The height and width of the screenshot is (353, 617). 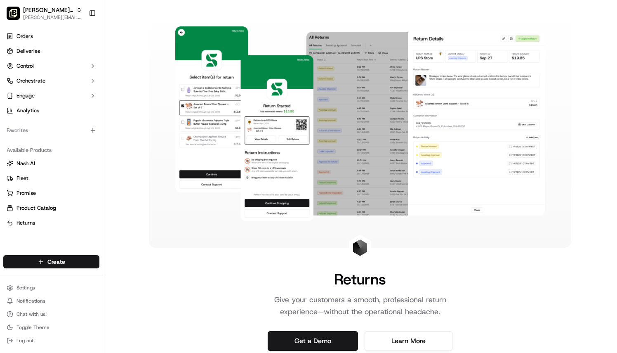 What do you see at coordinates (51, 288) in the screenshot?
I see `button: Settings` at bounding box center [51, 288].